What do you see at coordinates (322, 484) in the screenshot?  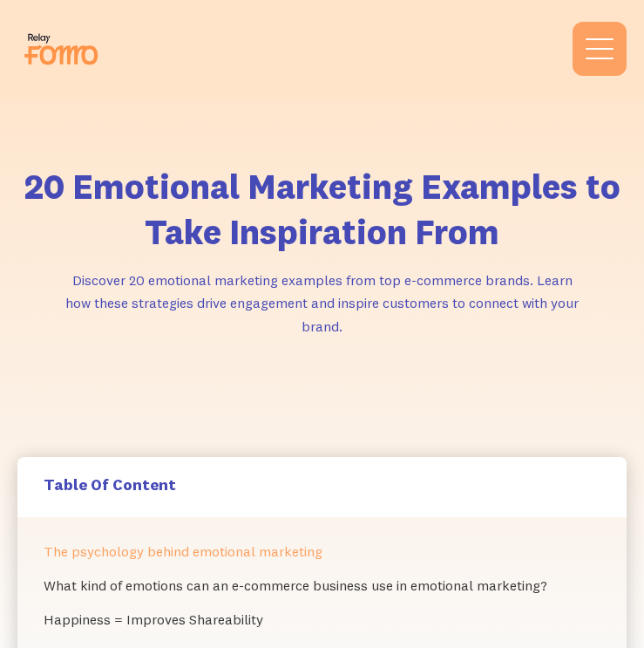 I see `h5: Table Of Content` at bounding box center [322, 484].